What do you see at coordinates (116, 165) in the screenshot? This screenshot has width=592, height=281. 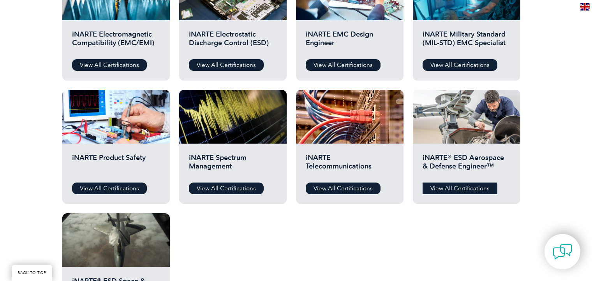 I see `h2: iNARTE Product Safety` at bounding box center [116, 165].